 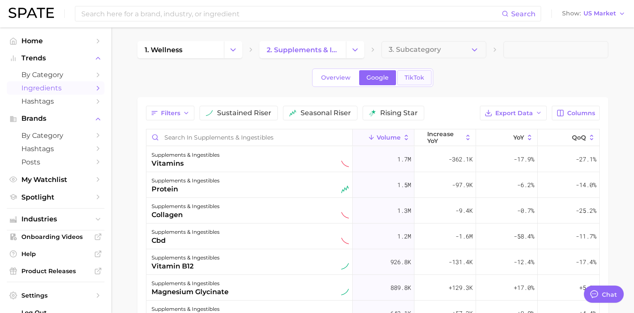 What do you see at coordinates (586, 185) in the screenshot?
I see `span: -14.0%` at bounding box center [586, 185].